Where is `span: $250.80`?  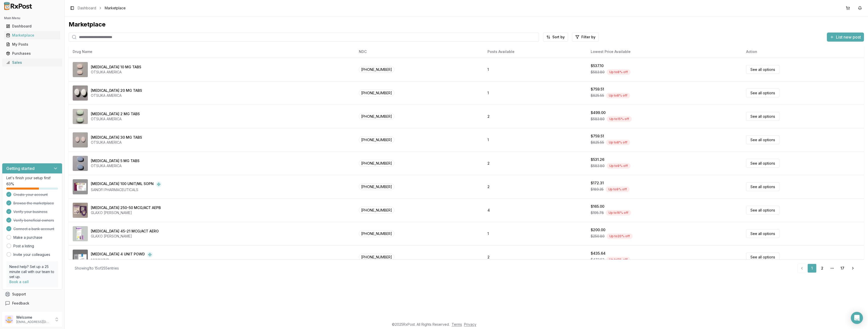
span: $250.80 is located at coordinates (598, 236).